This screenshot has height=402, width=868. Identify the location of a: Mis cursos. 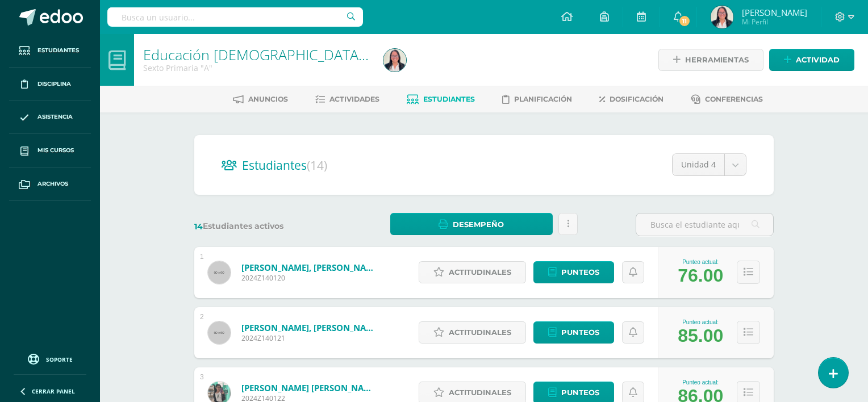
(50, 150).